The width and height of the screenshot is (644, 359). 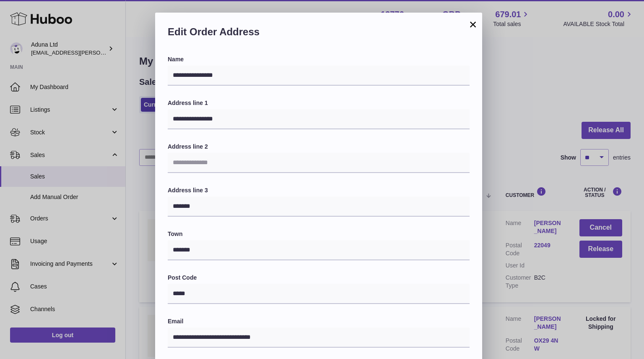 What do you see at coordinates (319, 277) in the screenshot?
I see `label: Post Code` at bounding box center [319, 277].